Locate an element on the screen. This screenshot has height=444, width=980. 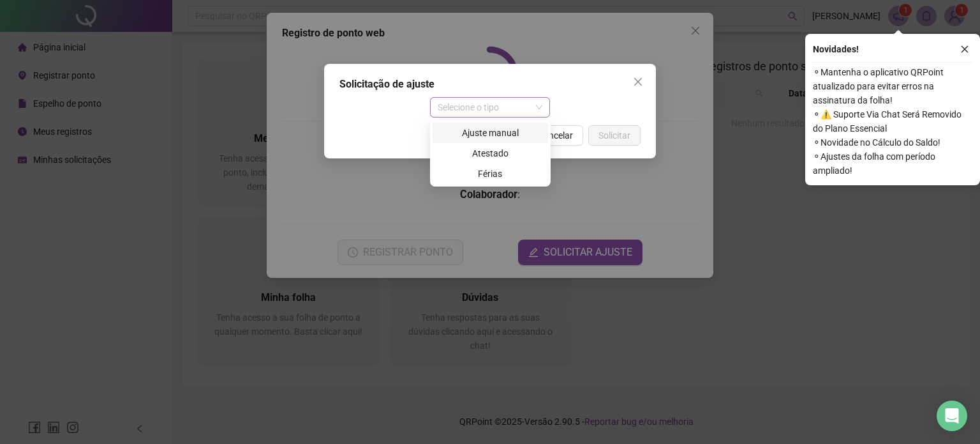
span: ⚬ Mantenha o aplicativo QRPoint atualizado para evitar erros na assinatura da folha! is located at coordinates (893, 86).